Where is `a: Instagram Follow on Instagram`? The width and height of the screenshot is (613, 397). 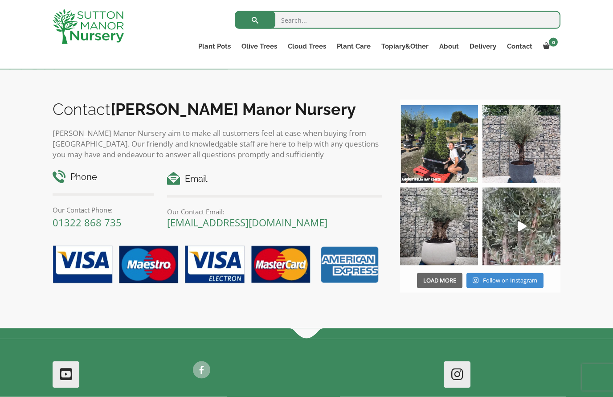 a: Instagram Follow on Instagram is located at coordinates (505, 281).